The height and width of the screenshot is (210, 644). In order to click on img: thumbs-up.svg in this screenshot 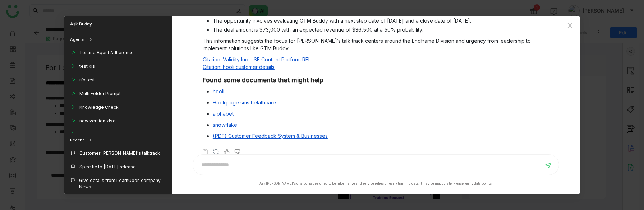, I will do `click(227, 152)`.